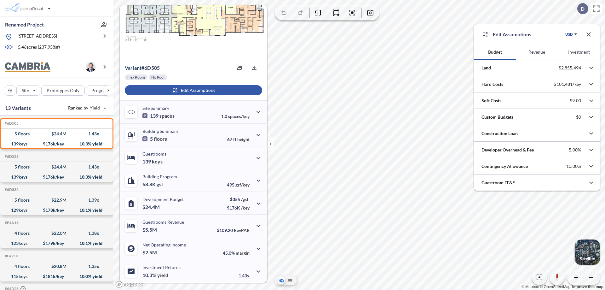 This screenshot has height=290, width=605. What do you see at coordinates (142, 68) in the screenshot?
I see `p: # 6d505` at bounding box center [142, 68].